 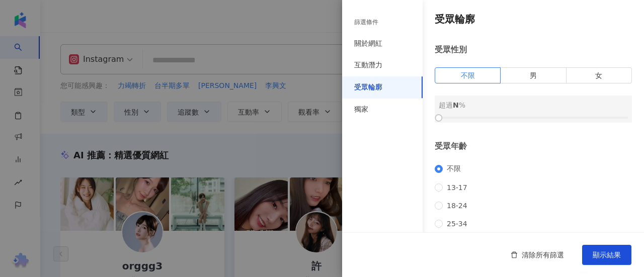 I want to click on div: 篩選條件, so click(x=366, y=22).